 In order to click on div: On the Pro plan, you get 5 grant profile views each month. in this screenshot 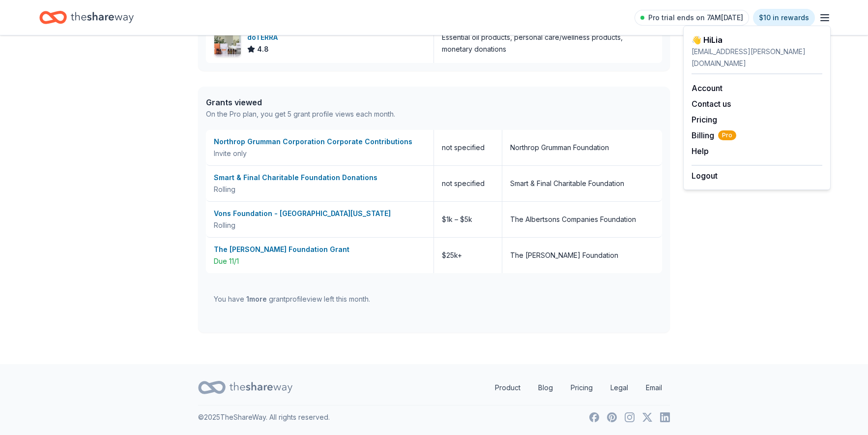, I will do `click(301, 114)`.